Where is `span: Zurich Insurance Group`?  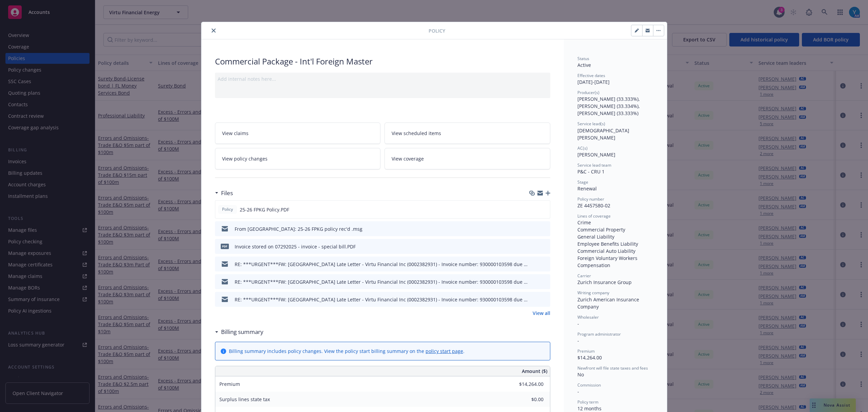 span: Zurich Insurance Group is located at coordinates (605, 282).